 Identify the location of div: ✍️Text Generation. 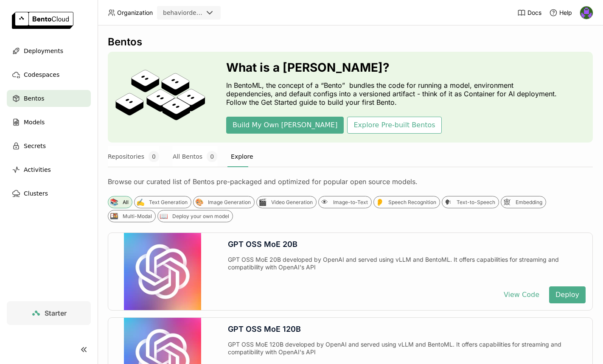
(163, 202).